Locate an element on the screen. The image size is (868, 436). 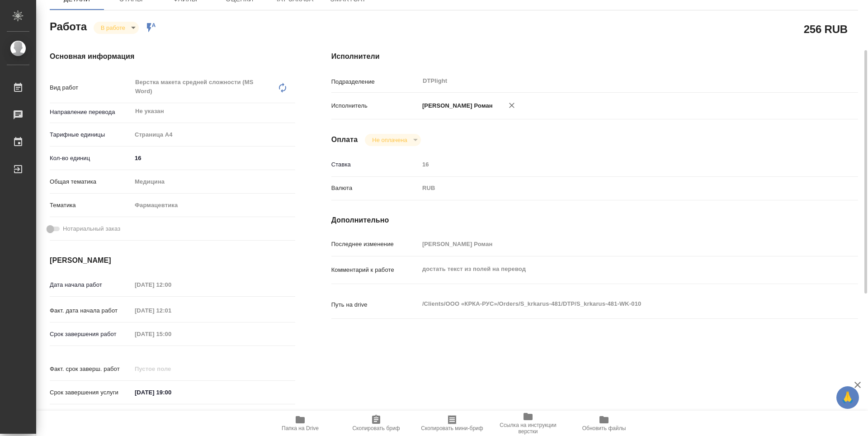
button: Скопировать бриф is located at coordinates (376, 423).